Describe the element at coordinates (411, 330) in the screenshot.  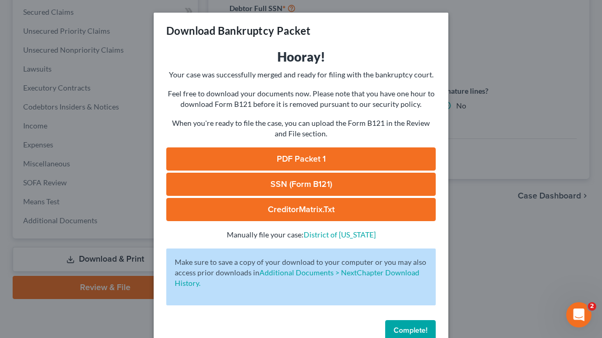
I see `span: Complete!` at that location.